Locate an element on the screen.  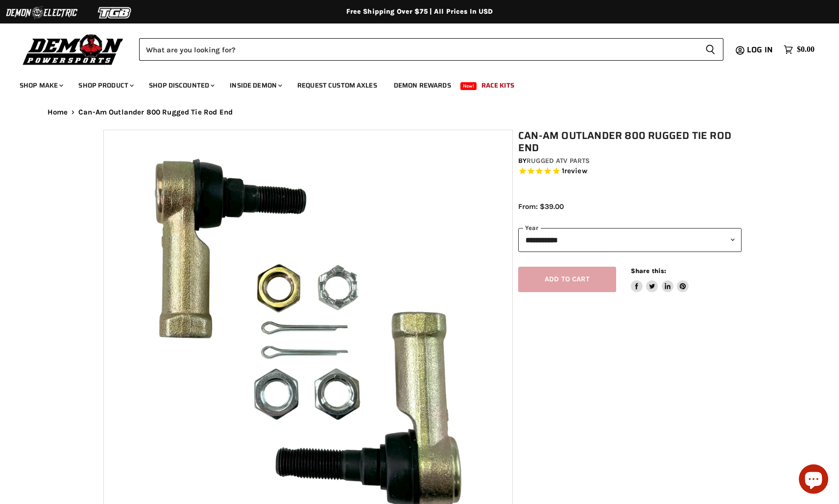
ul: Main menu is located at coordinates (412, 83).